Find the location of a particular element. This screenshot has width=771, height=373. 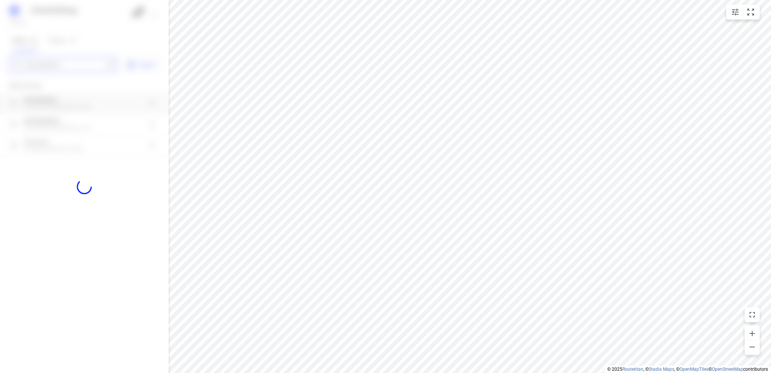

a: Routetitan is located at coordinates (633, 369).